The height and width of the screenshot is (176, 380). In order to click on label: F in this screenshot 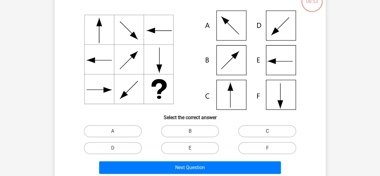, I will do `click(267, 148)`.